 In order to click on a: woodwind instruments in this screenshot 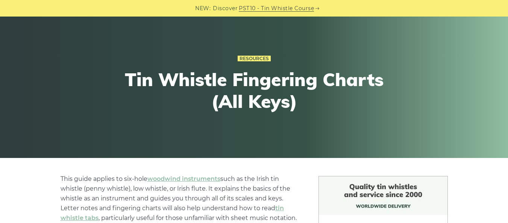, I will do `click(184, 178)`.